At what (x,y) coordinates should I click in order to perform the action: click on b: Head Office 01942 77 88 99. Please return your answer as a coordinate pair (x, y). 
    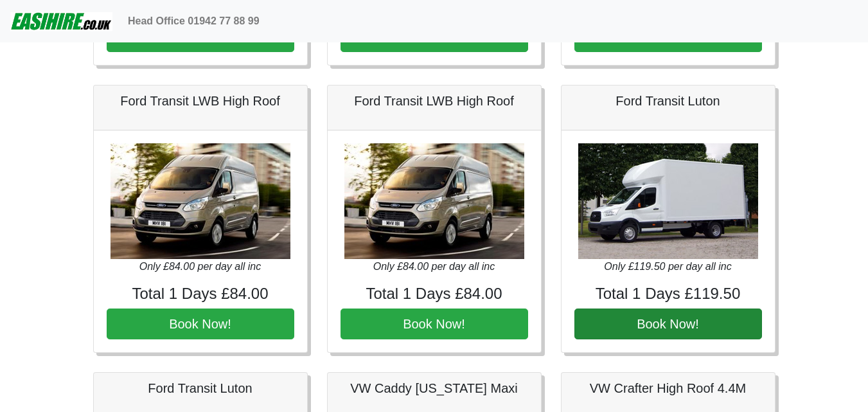
    Looking at the image, I should click on (194, 20).